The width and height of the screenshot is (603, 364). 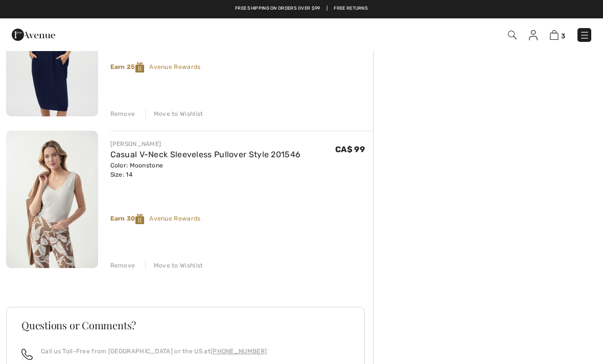 I want to click on div: Color: Moonstone Size: 14, so click(x=206, y=170).